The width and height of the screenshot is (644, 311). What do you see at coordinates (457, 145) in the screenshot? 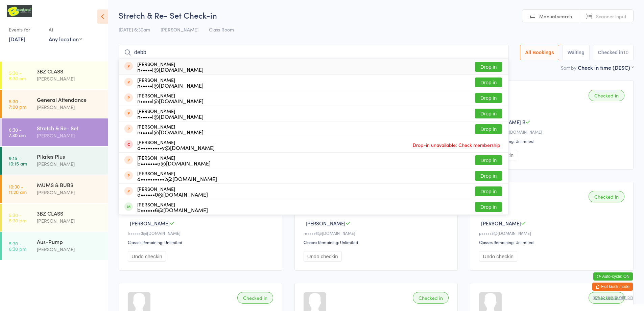
I see `span: Drop-in unavailable: Check membership` at bounding box center [457, 145].